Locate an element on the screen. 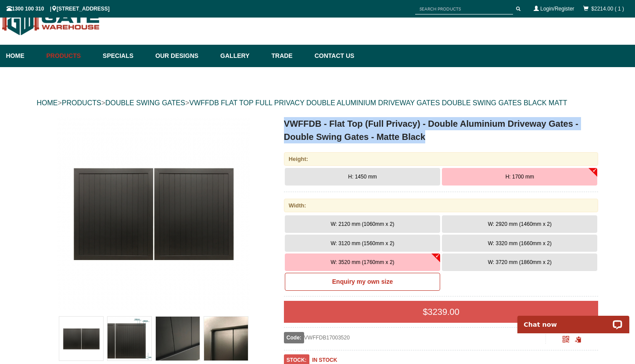 Image resolution: width=635 pixels, height=364 pixels. a: Login/Register is located at coordinates (557, 9).